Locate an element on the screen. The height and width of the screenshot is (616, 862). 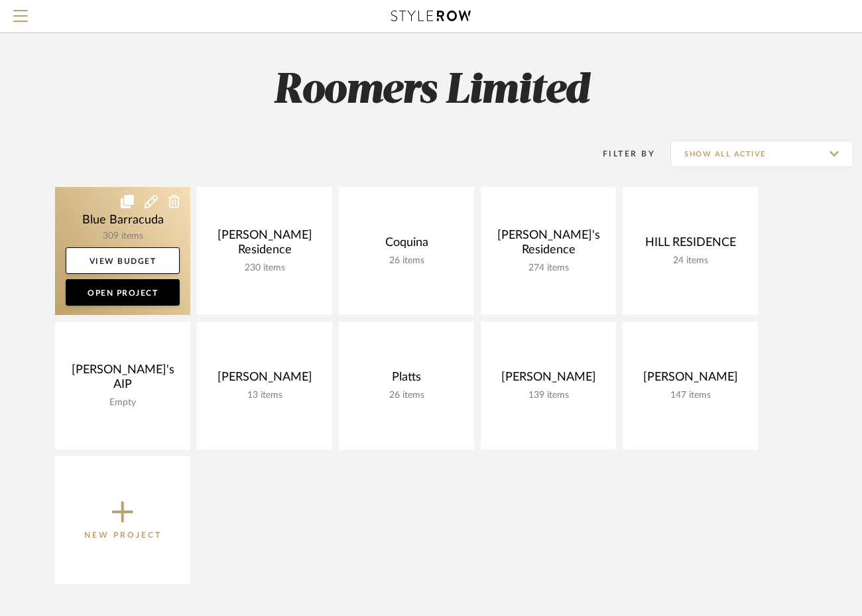
div: Filter By is located at coordinates (621, 154).